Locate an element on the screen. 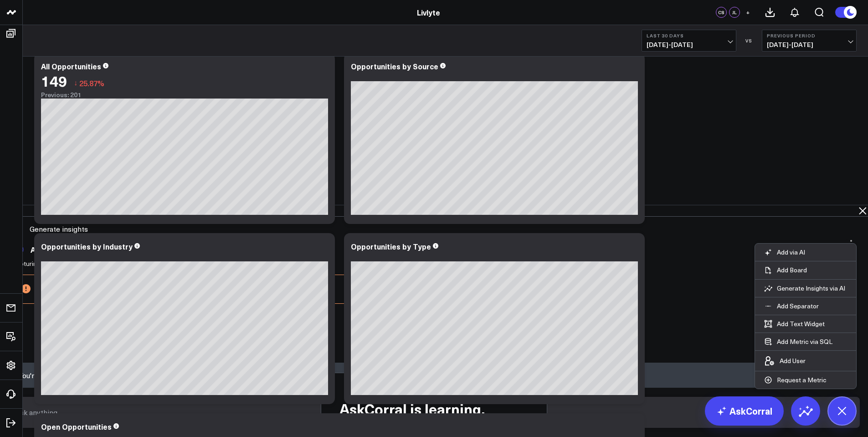  button: Add Text Widget is located at coordinates (794, 324).